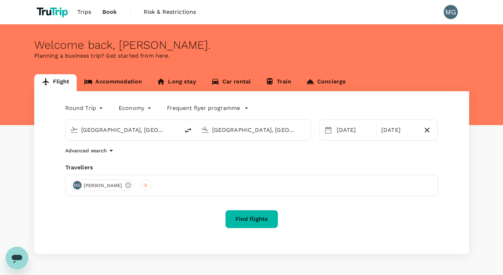 The width and height of the screenshot is (503, 275). Describe the element at coordinates (170, 12) in the screenshot. I see `span: Risk & Restrictions` at that location.